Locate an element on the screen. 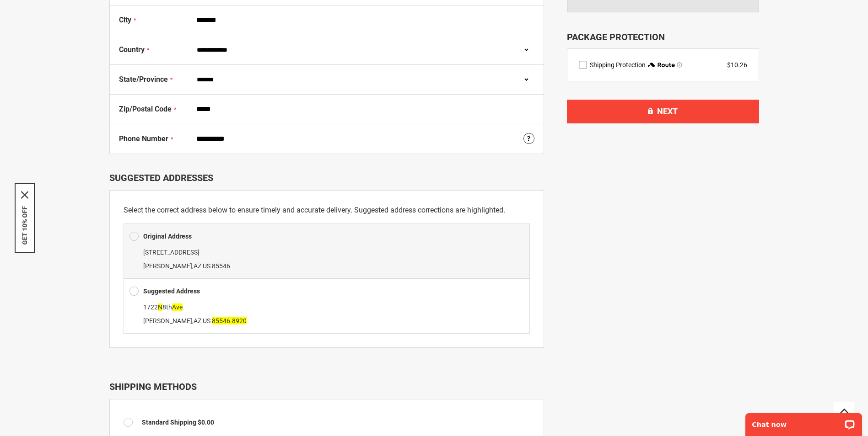 This screenshot has width=868, height=436. span: Zip/Postal Code is located at coordinates (145, 109).